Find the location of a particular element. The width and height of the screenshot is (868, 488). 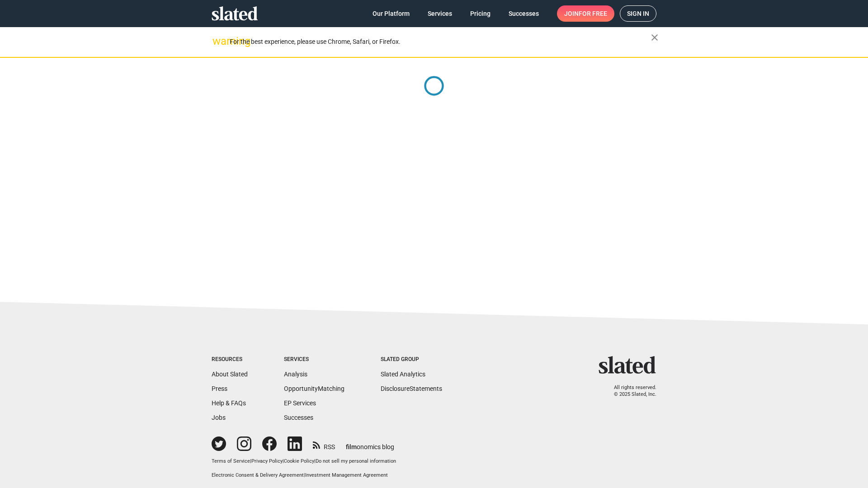

a: About Slated is located at coordinates (230, 374).